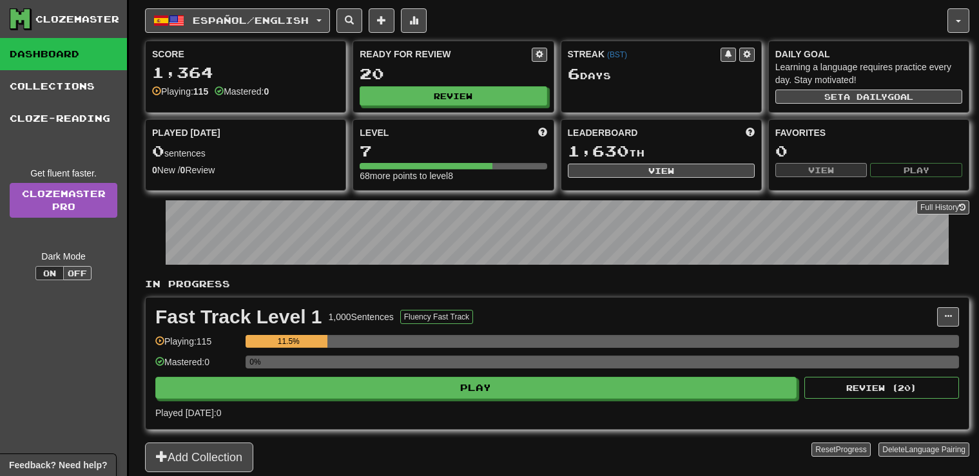 The image size is (979, 476). I want to click on span: Level, so click(374, 133).